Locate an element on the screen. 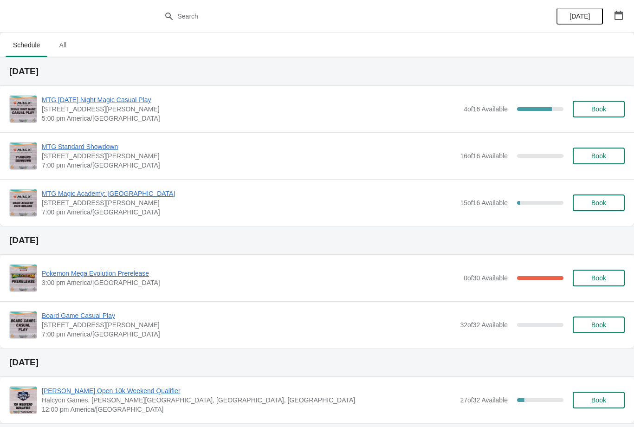 Image resolution: width=634 pixels, height=427 pixels. input: Search is located at coordinates (326, 16).